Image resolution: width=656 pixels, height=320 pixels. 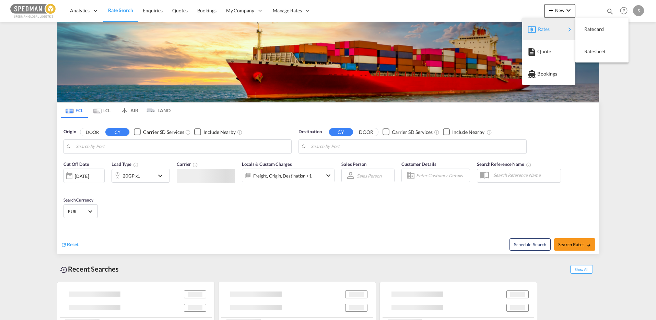 I want to click on span: Rates, so click(x=542, y=29).